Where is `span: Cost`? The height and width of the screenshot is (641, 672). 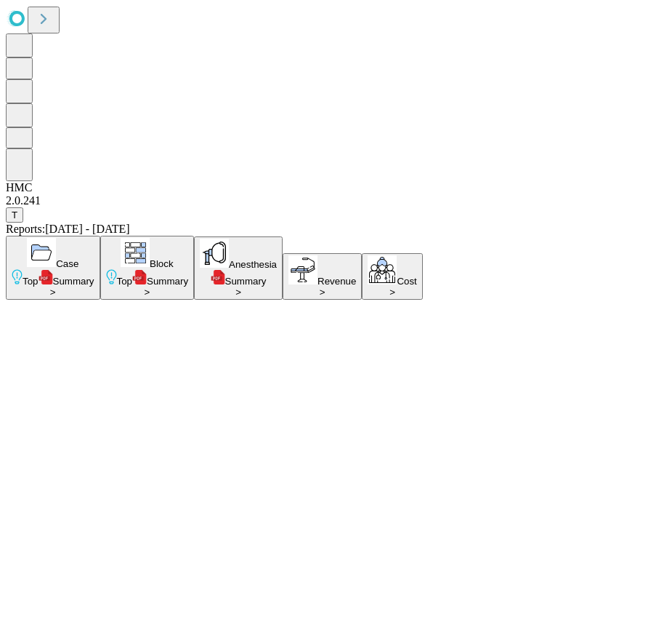
span: Cost is located at coordinates (407, 281).